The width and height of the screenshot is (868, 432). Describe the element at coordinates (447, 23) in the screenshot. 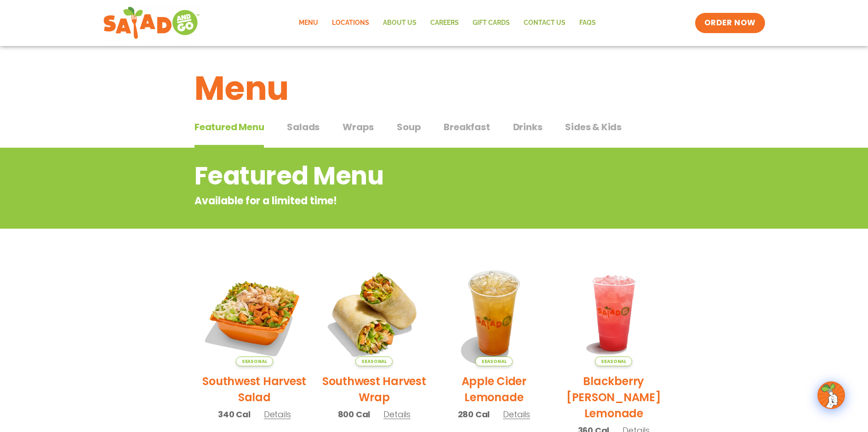

I see `nav: Menu` at that location.